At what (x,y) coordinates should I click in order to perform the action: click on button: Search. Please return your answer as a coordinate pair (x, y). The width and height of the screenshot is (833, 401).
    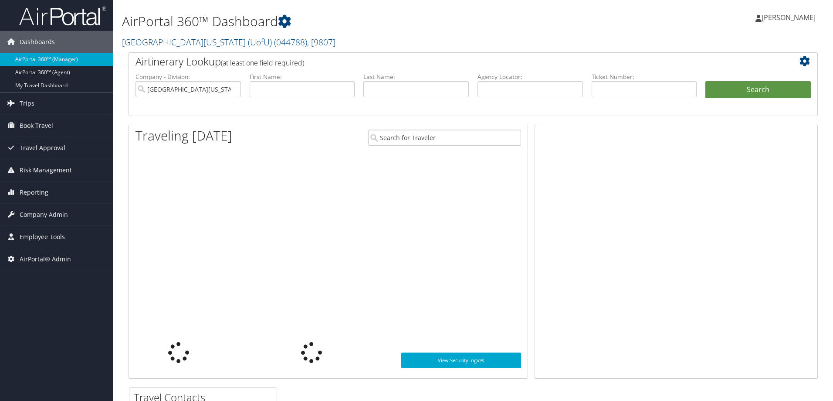
    Looking at the image, I should click on (758, 90).